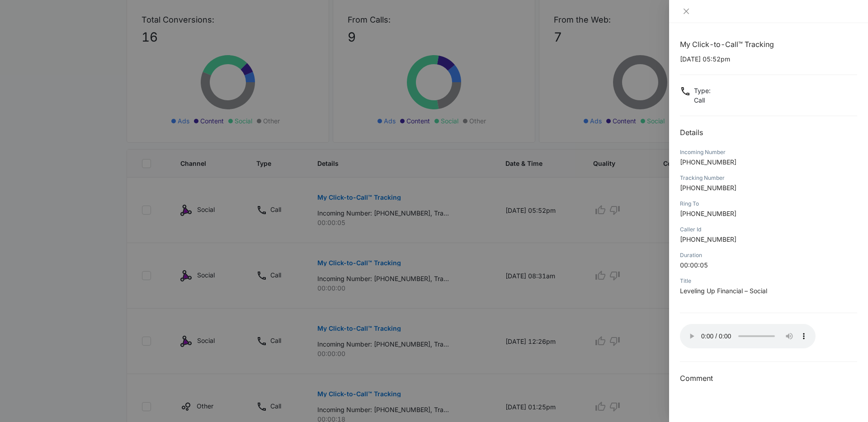 The width and height of the screenshot is (868, 422). Describe the element at coordinates (769, 281) in the screenshot. I see `div: Title` at that location.